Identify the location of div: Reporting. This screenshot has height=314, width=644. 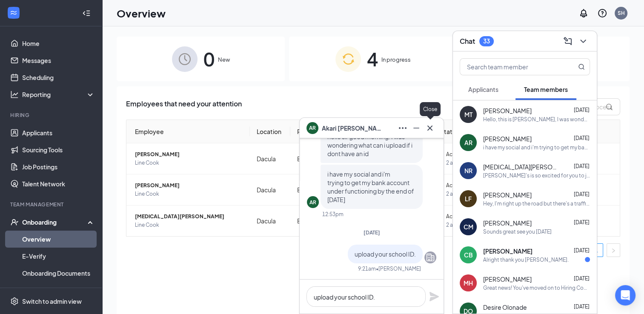
(59, 94).